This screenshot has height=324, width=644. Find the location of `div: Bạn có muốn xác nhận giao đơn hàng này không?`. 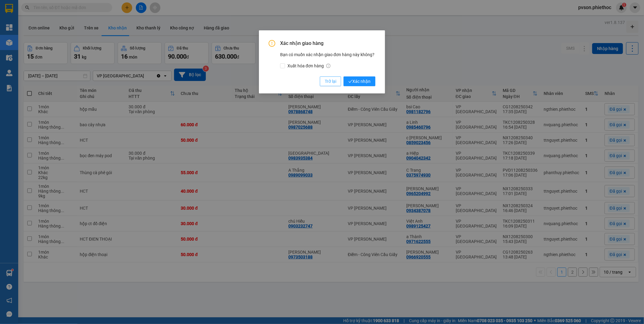

div: Bạn có muốn xác nhận giao đơn hàng này không? is located at coordinates (328, 60).